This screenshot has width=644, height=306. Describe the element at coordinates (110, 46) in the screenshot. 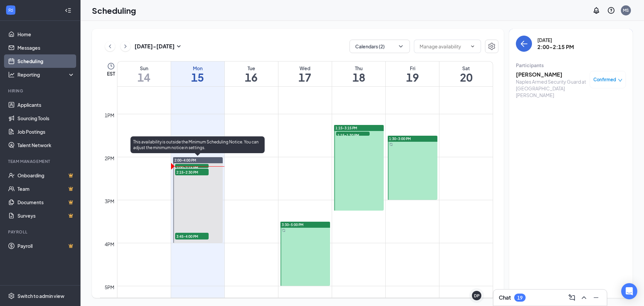

I see `svg: ChevronLeft` at that location.